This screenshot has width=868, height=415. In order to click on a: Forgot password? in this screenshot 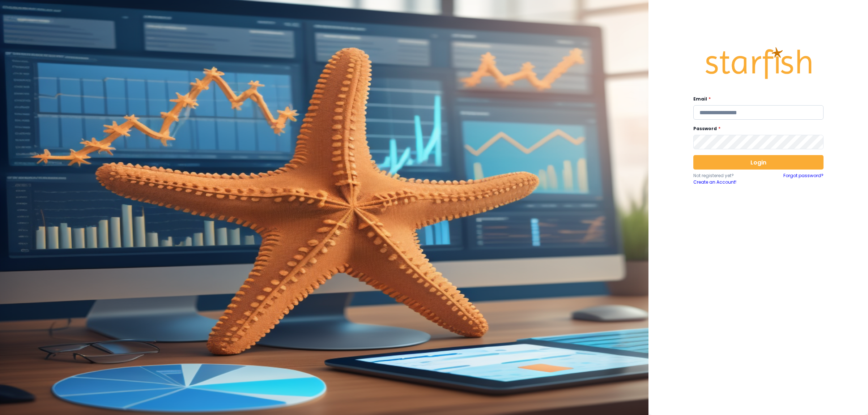, I will do `click(803, 179)`.